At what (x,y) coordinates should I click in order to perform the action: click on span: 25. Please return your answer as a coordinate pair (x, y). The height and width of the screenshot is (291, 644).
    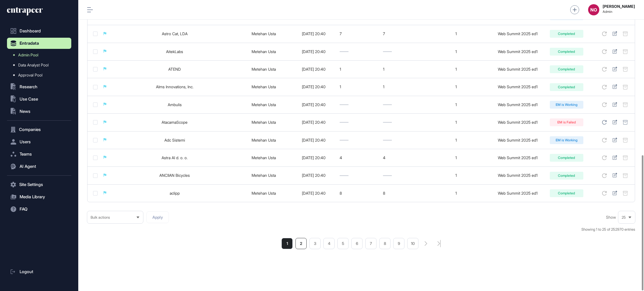
    Looking at the image, I should click on (623, 217).